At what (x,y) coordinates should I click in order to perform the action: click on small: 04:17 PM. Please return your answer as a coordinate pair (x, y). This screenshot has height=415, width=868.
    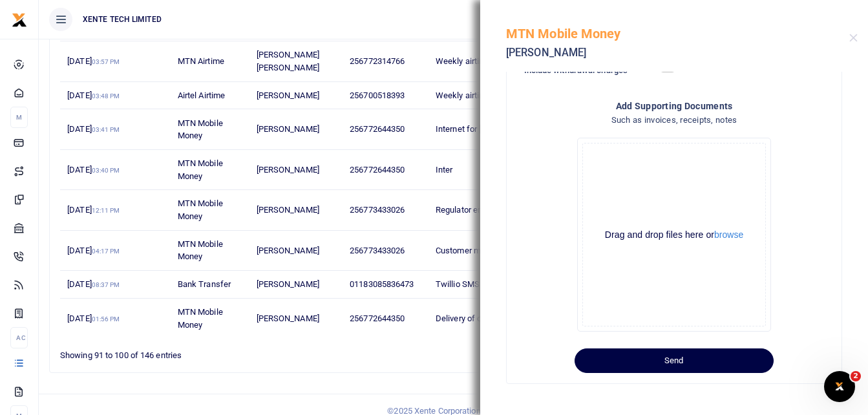
    Looking at the image, I should click on (106, 251).